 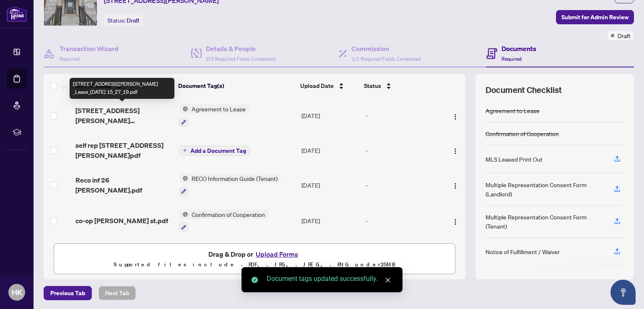 What do you see at coordinates (185, 150) in the screenshot?
I see `span: plus` at bounding box center [185, 150].